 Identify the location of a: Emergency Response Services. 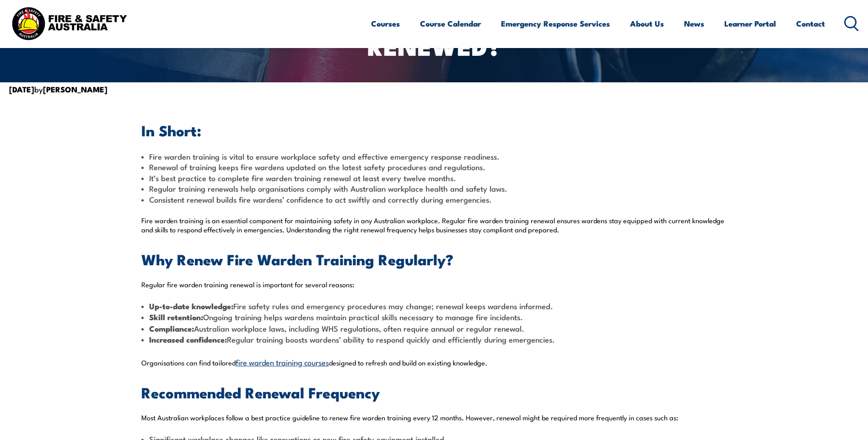
(555, 24).